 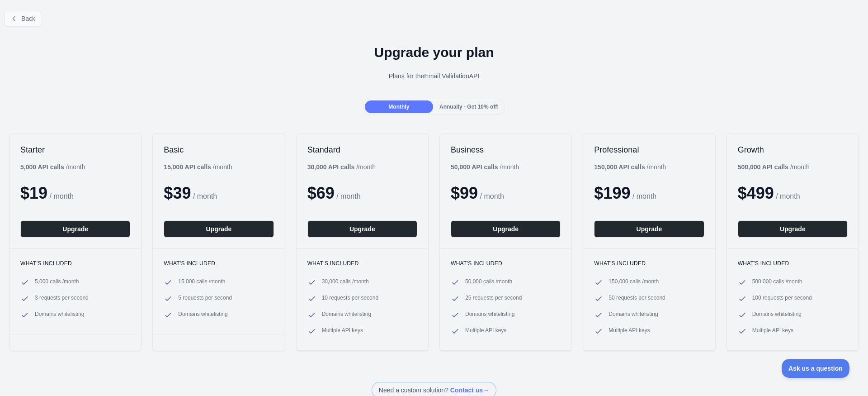 I want to click on span: $ 99, so click(x=465, y=193).